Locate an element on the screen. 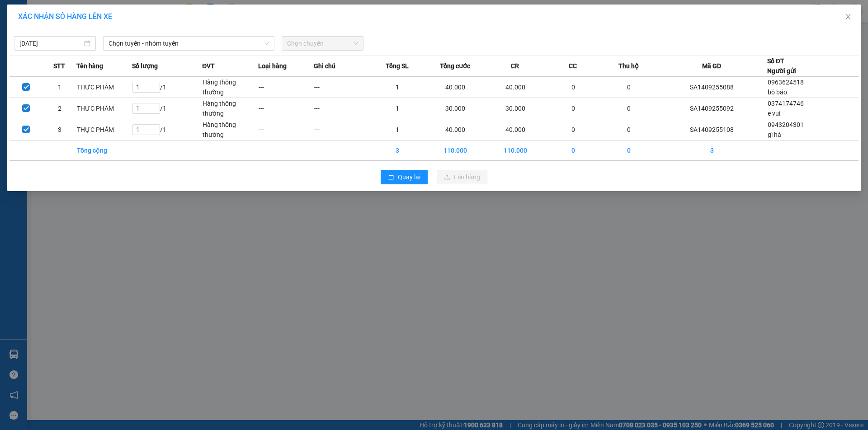 Image resolution: width=868 pixels, height=430 pixels. strong: CHUYỂN PHÁT NHANH AN PHÚ QUÝ is located at coordinates (70, 21).